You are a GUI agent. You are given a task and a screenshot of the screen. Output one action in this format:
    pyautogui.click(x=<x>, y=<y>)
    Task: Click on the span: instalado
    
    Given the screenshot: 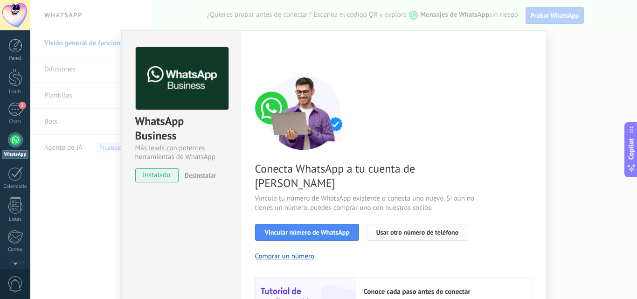 What is the action you would take?
    pyautogui.click(x=157, y=175)
    